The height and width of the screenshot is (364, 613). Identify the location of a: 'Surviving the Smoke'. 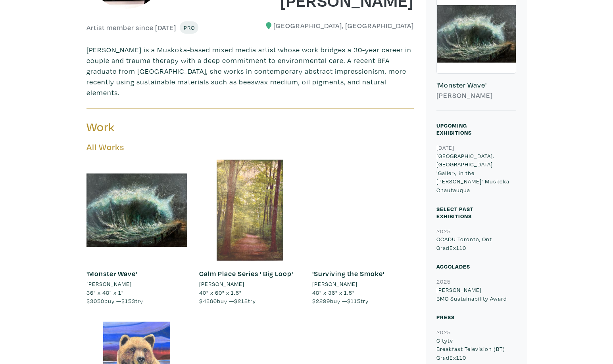
(348, 273).